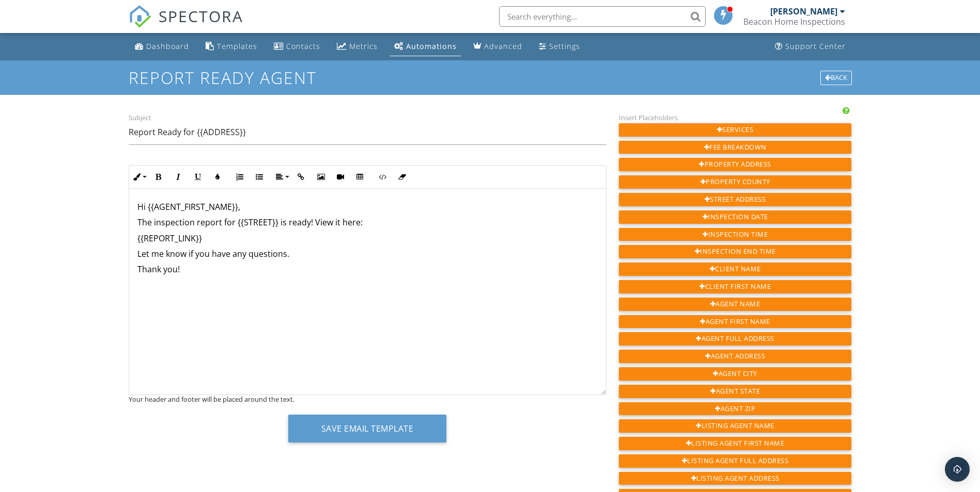 This screenshot has width=980, height=492. Describe the element at coordinates (259, 177) in the screenshot. I see `button: Unordered List` at that location.